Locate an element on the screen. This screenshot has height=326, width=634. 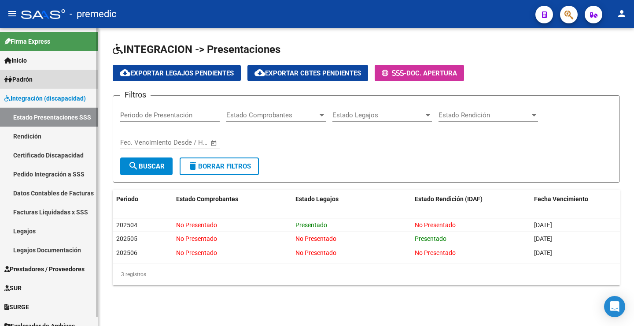
span: INTEGRACION -> Presentaciones is located at coordinates (196, 49).